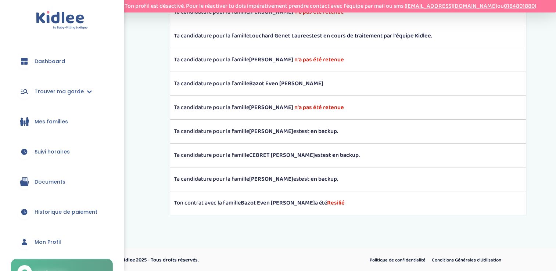 Image resolution: width=556 pixels, height=271 pixels. I want to click on p: © Kidlee 2025 - Tous droits réservés., so click(213, 260).